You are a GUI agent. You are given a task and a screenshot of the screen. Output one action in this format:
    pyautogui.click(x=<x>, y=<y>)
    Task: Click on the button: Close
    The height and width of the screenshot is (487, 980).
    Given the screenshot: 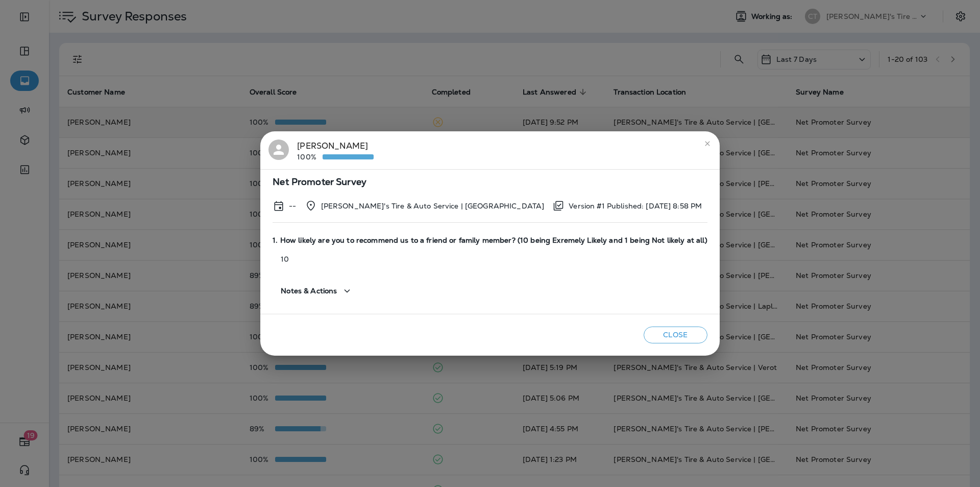 What is the action you would take?
    pyautogui.click(x=675, y=335)
    